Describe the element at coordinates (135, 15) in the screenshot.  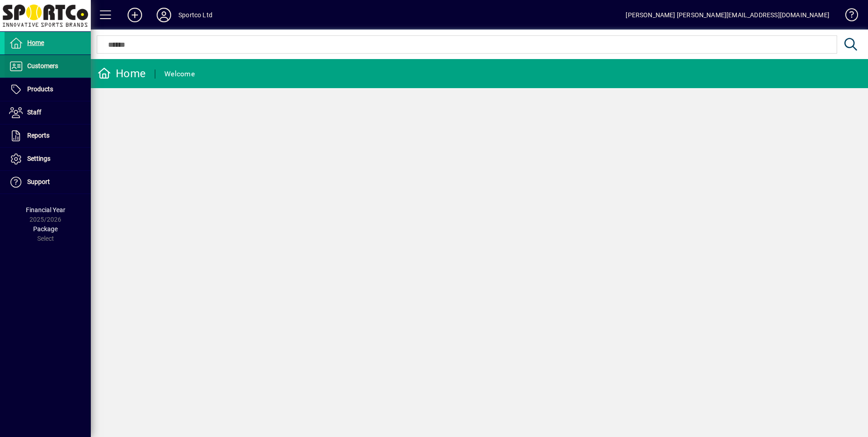
I see `button: Add` at that location.